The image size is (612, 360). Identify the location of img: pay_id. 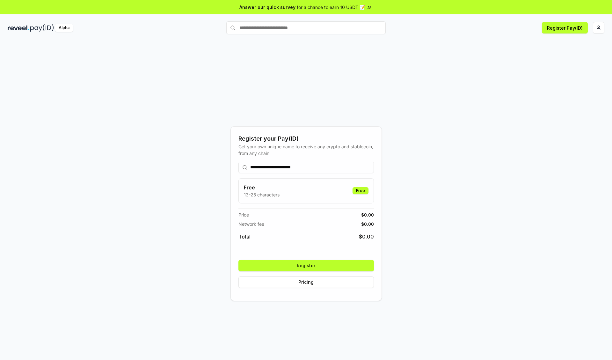
(42, 28).